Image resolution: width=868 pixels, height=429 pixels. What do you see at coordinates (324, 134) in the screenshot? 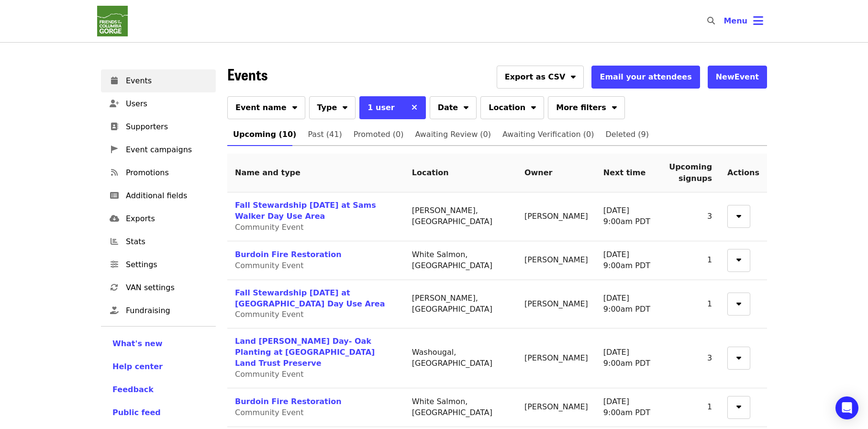
I see `a: Past (41)` at bounding box center [324, 134].